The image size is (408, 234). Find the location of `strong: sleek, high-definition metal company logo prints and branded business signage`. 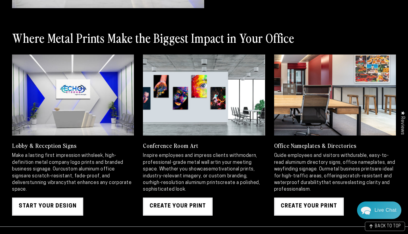

strong: sleek, high-definition metal company logo prints and branded business signage is located at coordinates (68, 163).